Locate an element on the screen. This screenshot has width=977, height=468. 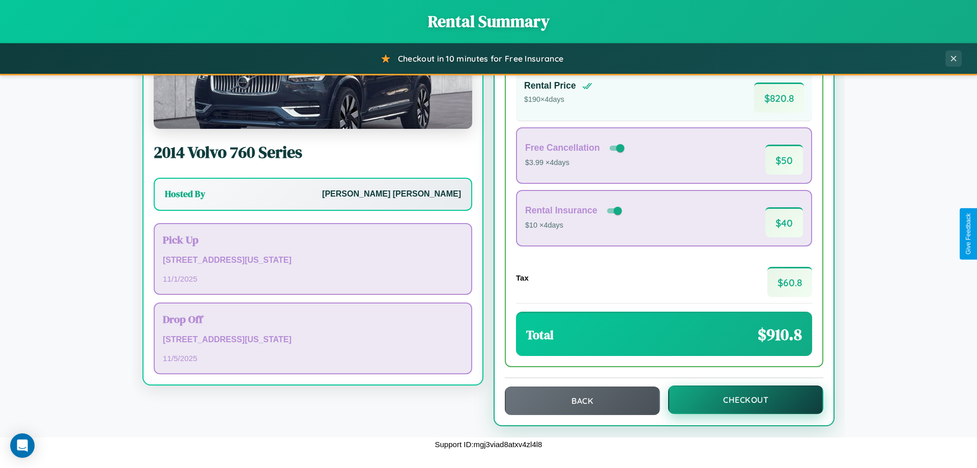
button: Checkout is located at coordinates (746, 400).